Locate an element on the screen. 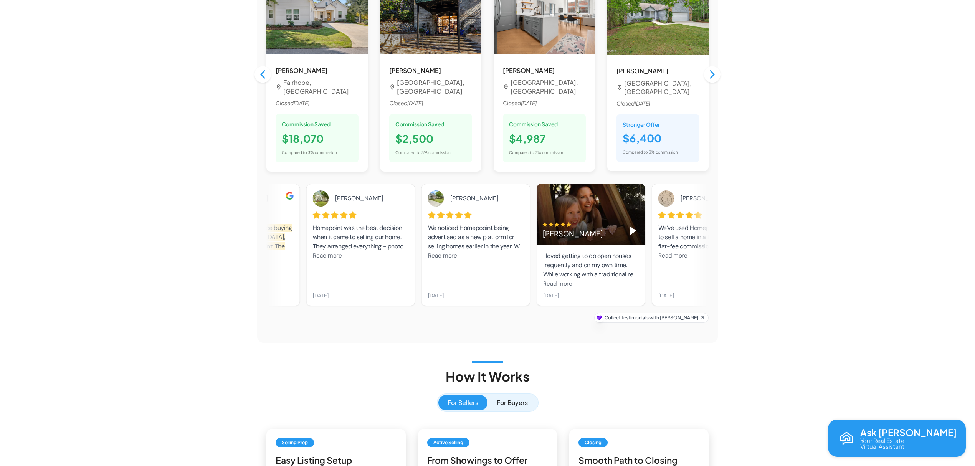  p: Your Real Estate Virtual Assistant is located at coordinates (882, 443).